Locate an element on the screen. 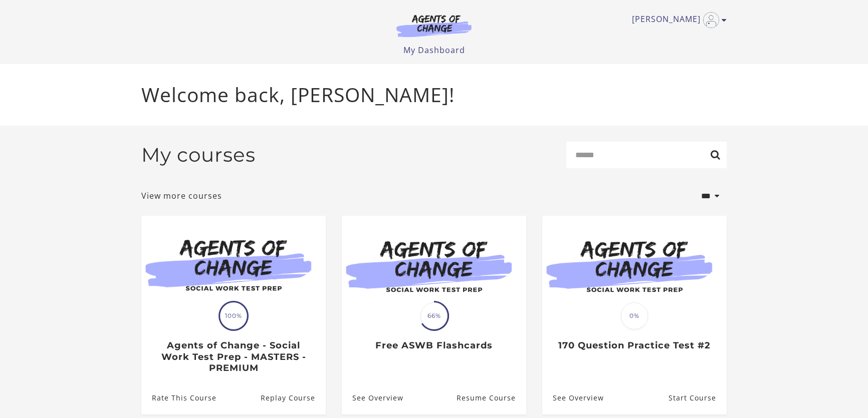 The height and width of the screenshot is (418, 868). a: Agents of Change - Social Work Test Prep - MASTERS - PREMIUM: Rate This Course is located at coordinates (179, 397).